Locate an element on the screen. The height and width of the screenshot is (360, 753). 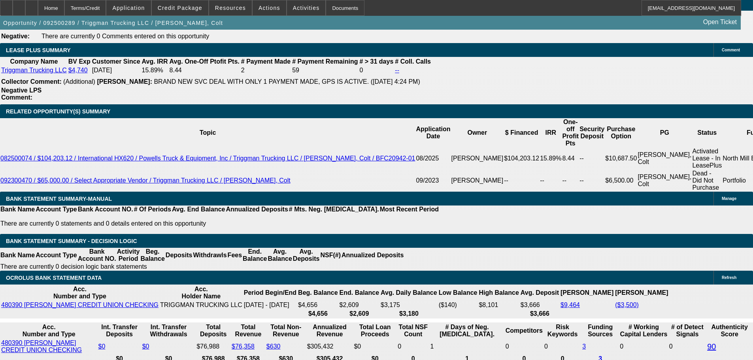
a: $0 is located at coordinates (102, 346).